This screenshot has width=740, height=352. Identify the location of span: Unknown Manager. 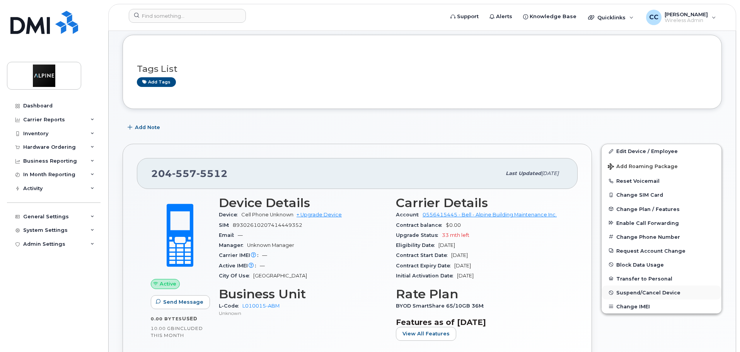
(271, 245).